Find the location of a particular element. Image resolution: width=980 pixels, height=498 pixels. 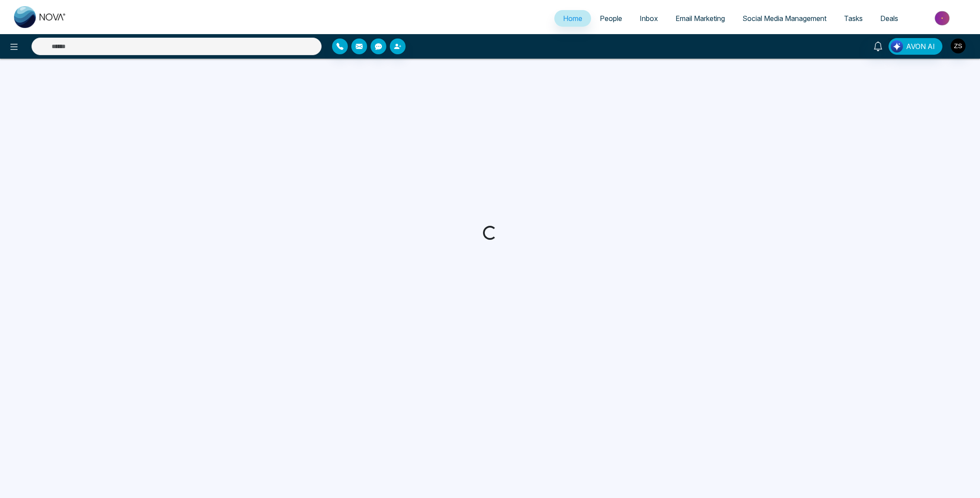

span: Email Marketing is located at coordinates (700, 18).